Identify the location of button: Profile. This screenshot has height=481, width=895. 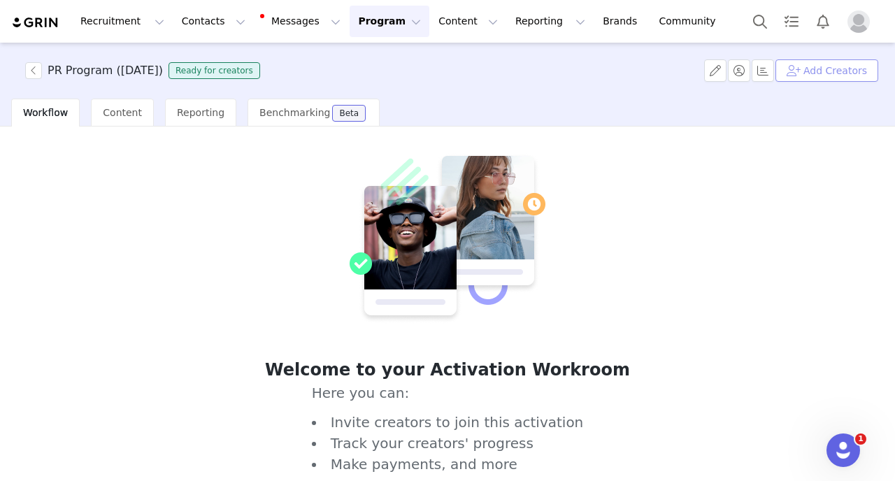
(862, 22).